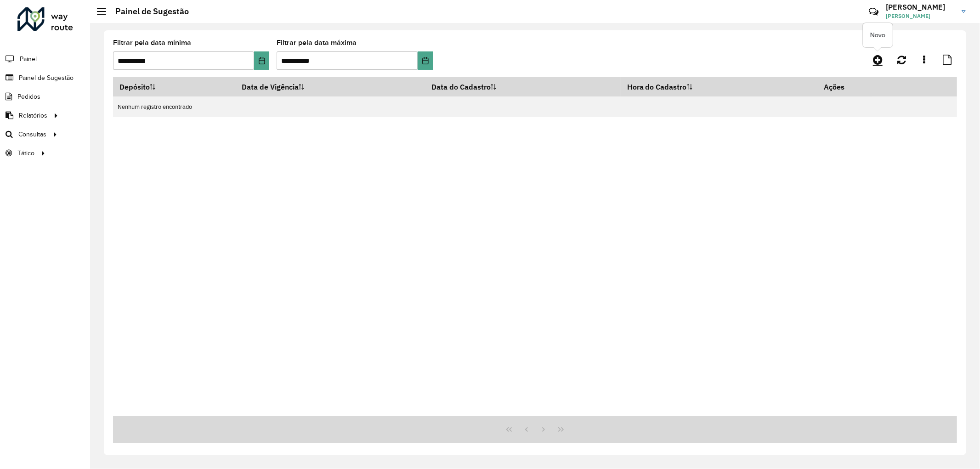 The width and height of the screenshot is (980, 469). What do you see at coordinates (878, 35) in the screenshot?
I see `div: Novo` at bounding box center [878, 35].